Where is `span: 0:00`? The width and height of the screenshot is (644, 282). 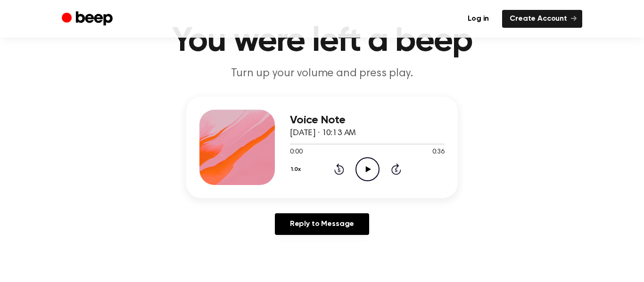
span: 0:00 is located at coordinates (296, 152).